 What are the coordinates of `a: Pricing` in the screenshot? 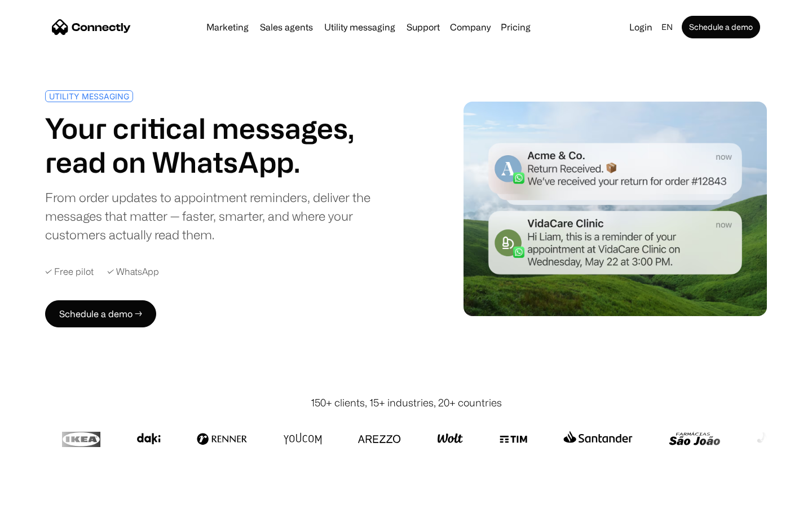 It's located at (516, 27).